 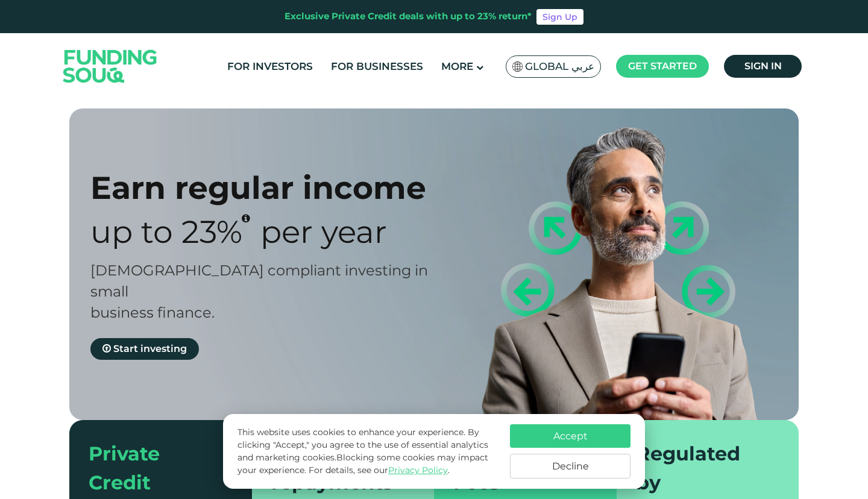 What do you see at coordinates (570, 436) in the screenshot?
I see `button: Accept` at bounding box center [570, 436].